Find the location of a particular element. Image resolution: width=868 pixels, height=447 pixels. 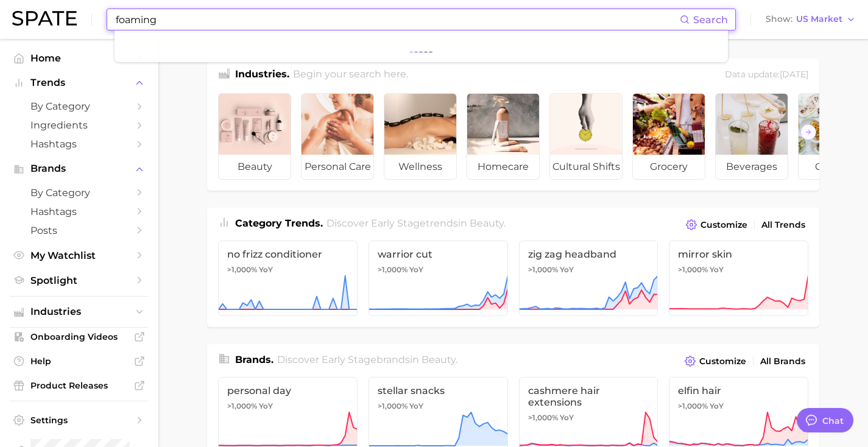

span: Show is located at coordinates (779, 19).